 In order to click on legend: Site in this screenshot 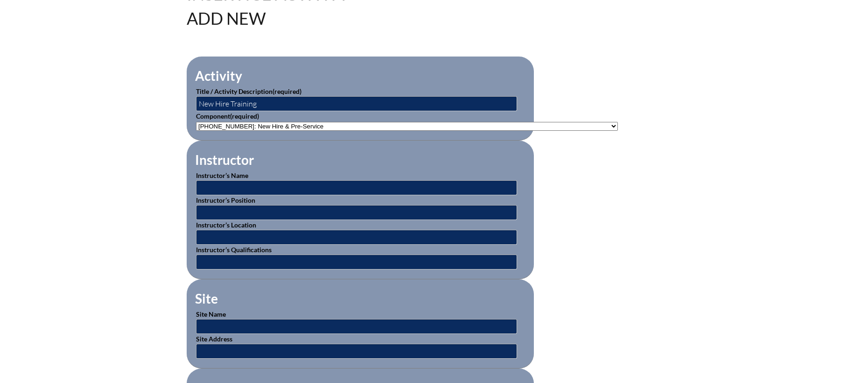, I will do `click(207, 298)`.